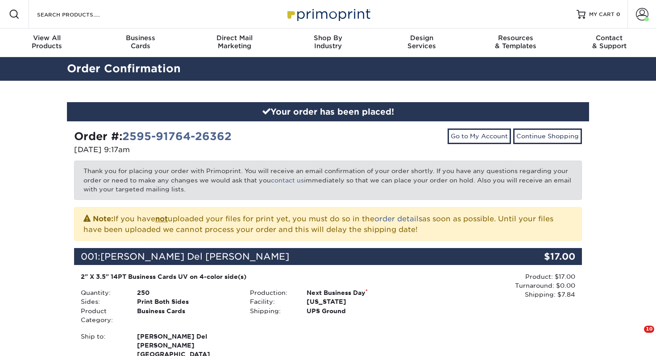 This screenshot has height=356, width=656. I want to click on div: $17.00, so click(539, 257).